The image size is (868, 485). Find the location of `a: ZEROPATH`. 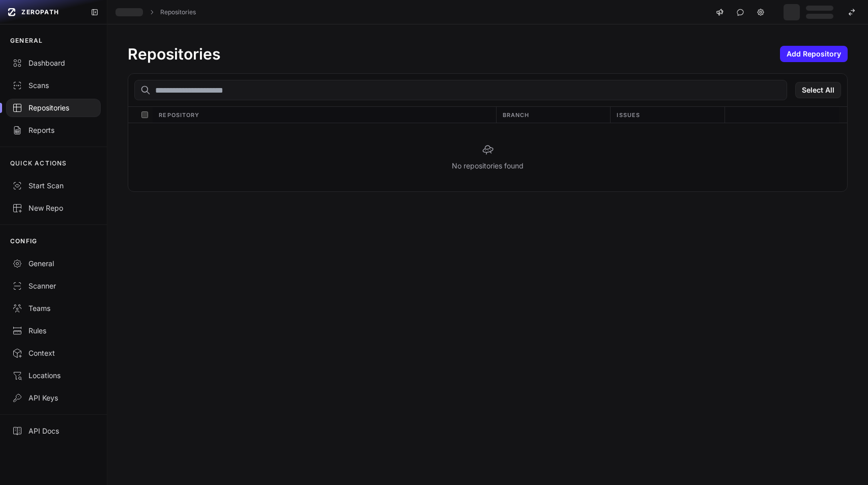

a: ZEROPATH is located at coordinates (43, 12).